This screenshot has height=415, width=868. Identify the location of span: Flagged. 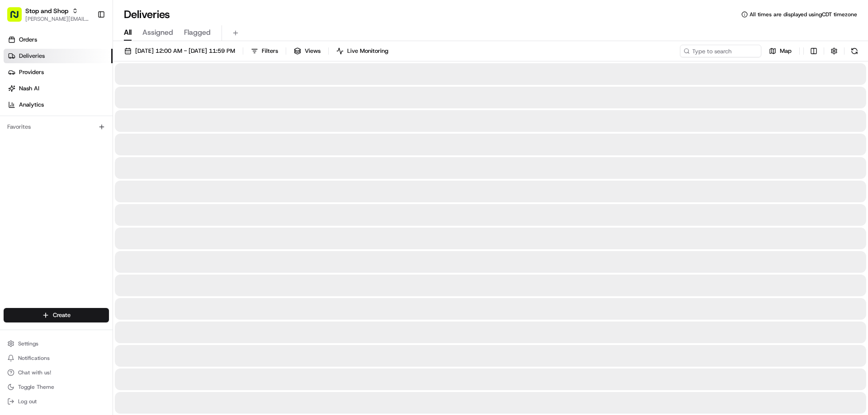
(197, 33).